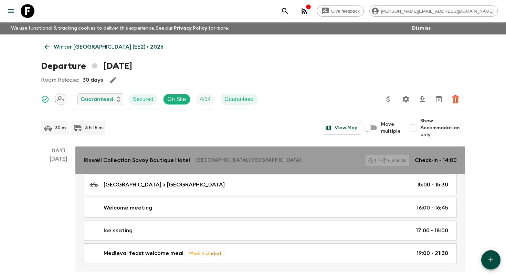 The image size is (506, 275). Describe the element at coordinates (421, 28) in the screenshot. I see `button: Dismiss` at that location.